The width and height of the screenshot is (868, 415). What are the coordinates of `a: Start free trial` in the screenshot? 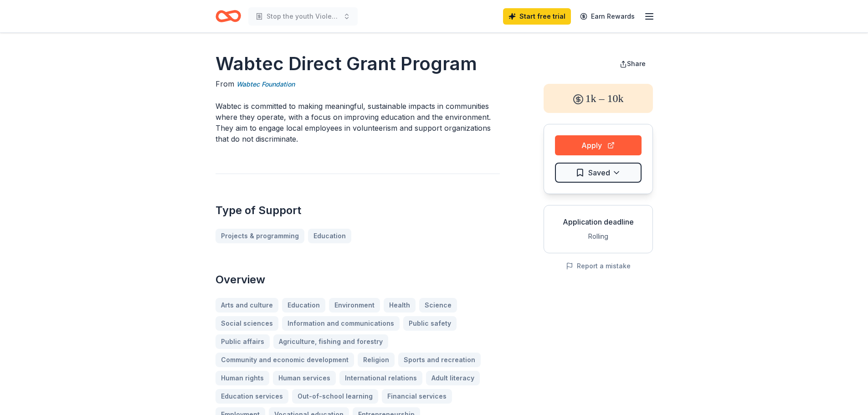 It's located at (537, 17).